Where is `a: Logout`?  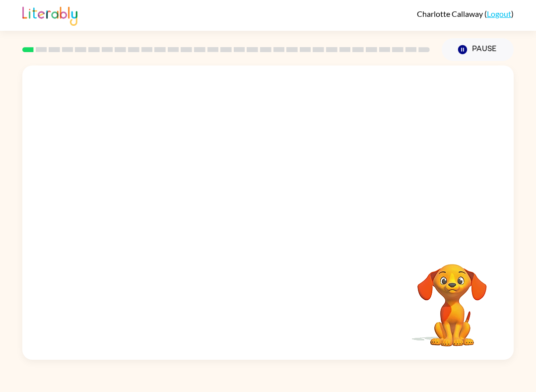
a: Logout is located at coordinates (499, 13).